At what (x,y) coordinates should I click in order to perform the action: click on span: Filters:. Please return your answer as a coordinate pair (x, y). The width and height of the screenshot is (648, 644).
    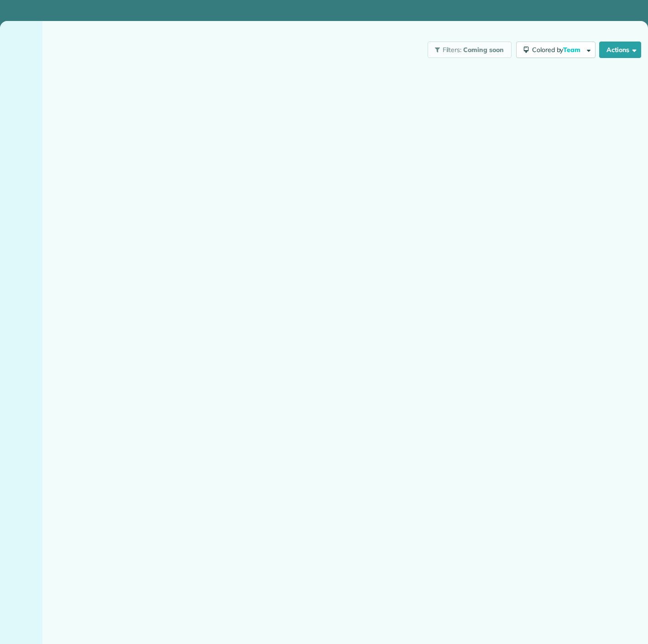
    Looking at the image, I should click on (452, 50).